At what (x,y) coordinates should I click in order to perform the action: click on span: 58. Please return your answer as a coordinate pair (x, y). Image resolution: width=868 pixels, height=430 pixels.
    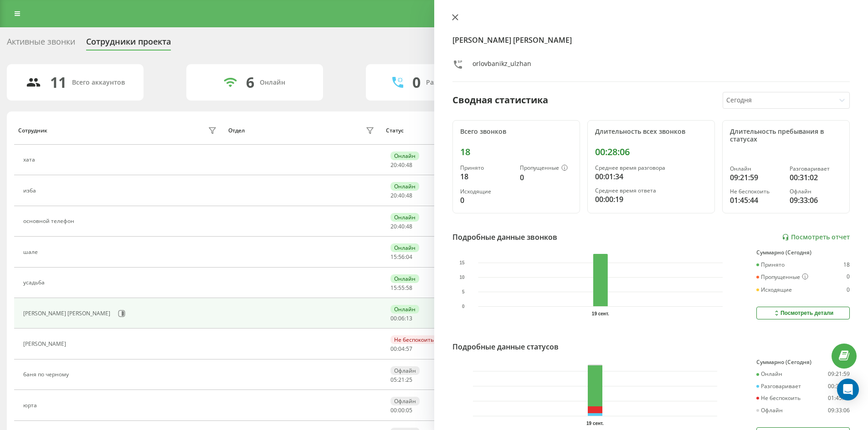
    Looking at the image, I should click on (409, 288).